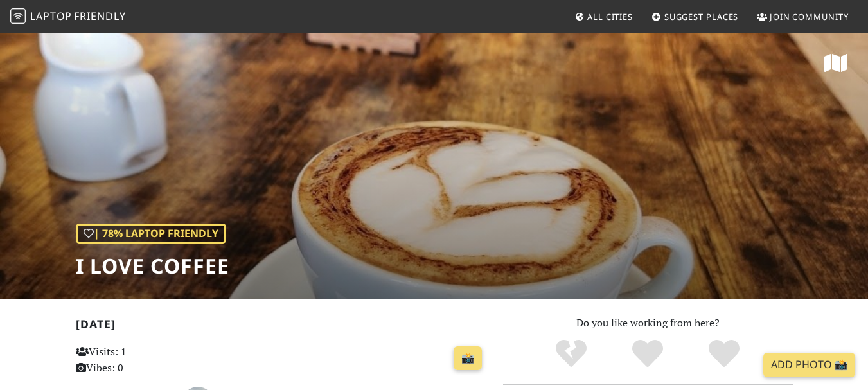 Image resolution: width=868 pixels, height=390 pixels. Describe the element at coordinates (152, 266) in the screenshot. I see `h1: I Love Coffee` at that location.